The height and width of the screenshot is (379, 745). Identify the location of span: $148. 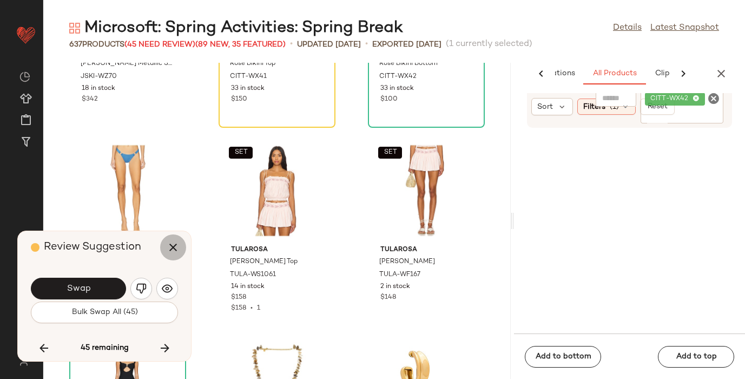
(388, 298).